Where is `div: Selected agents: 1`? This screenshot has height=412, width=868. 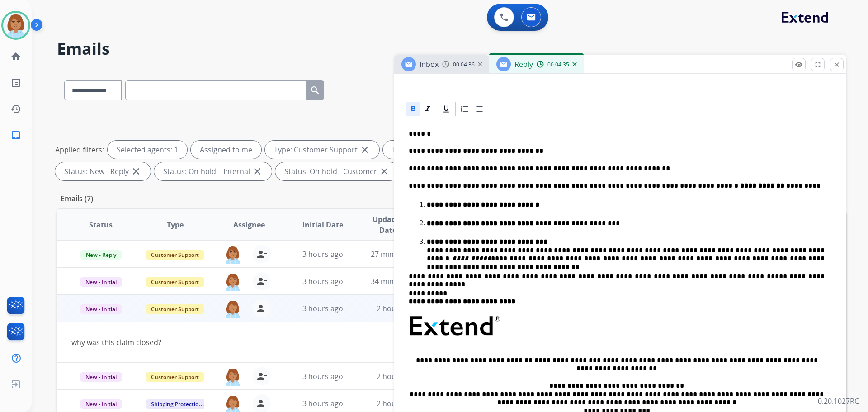 div: Selected agents: 1 is located at coordinates (147, 150).